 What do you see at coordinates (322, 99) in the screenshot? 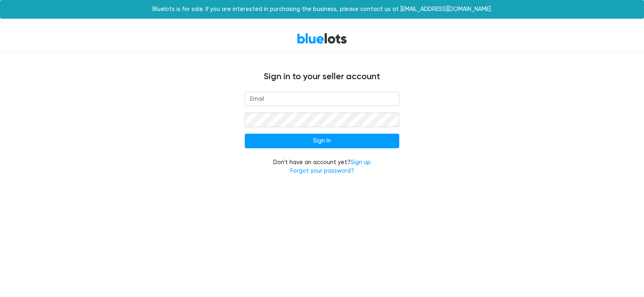
I see `input: Email` at bounding box center [322, 99].